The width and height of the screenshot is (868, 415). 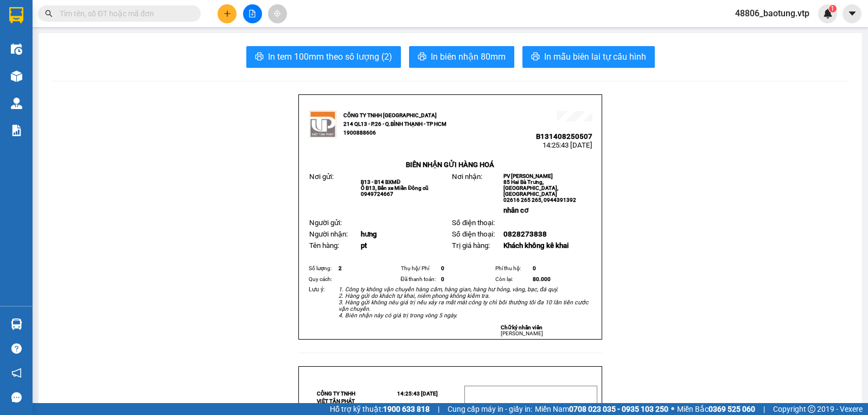 What do you see at coordinates (277, 14) in the screenshot?
I see `button: aim` at bounding box center [277, 14].